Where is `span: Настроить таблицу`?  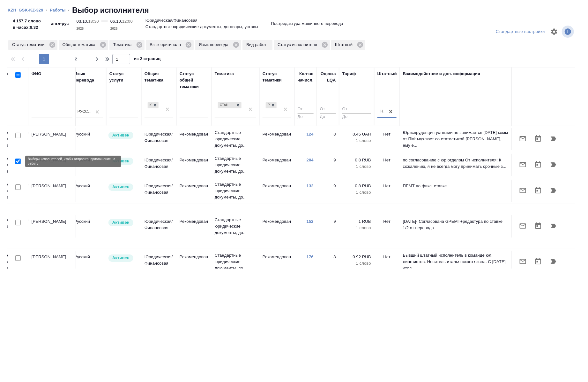
span: Настроить таблицу is located at coordinates (555, 32).